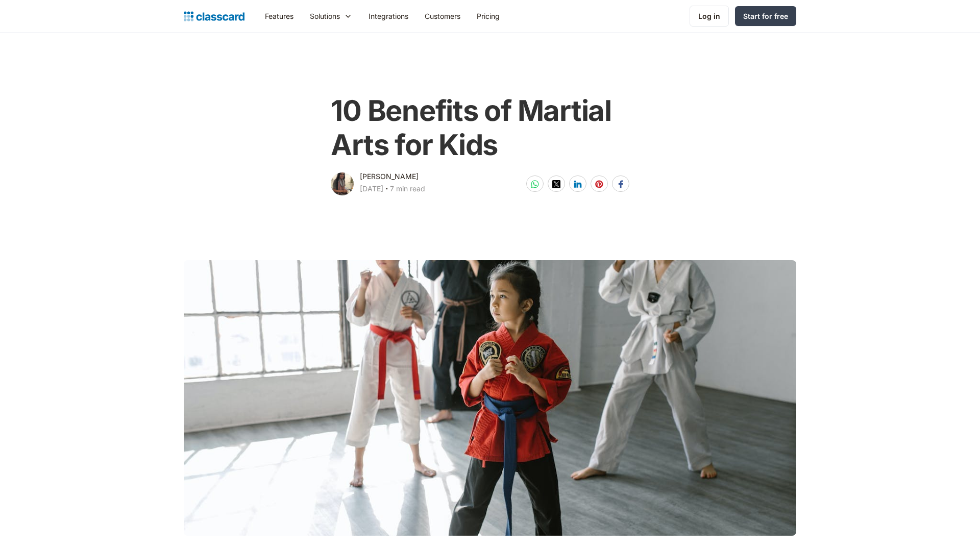 The width and height of the screenshot is (980, 551). Describe the element at coordinates (407, 189) in the screenshot. I see `div: 7 min read` at that location.